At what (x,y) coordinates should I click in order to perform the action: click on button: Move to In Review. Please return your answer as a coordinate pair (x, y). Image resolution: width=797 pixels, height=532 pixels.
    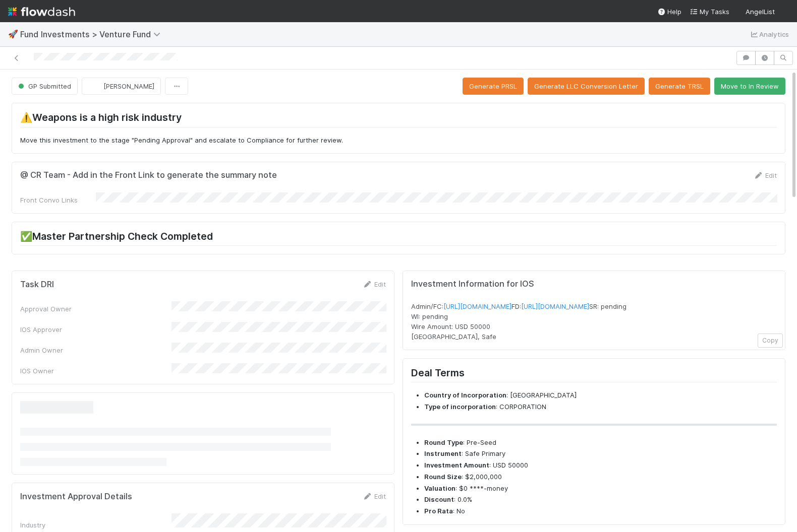
    Looking at the image, I should click on (749, 87).